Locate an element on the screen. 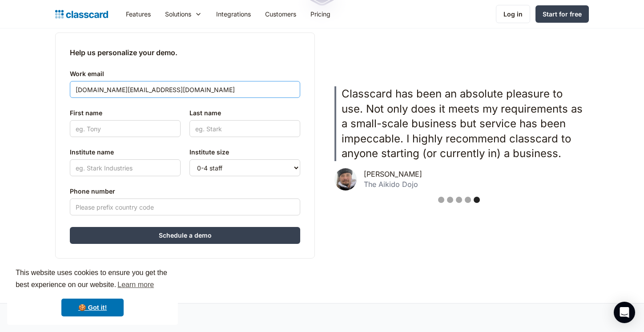 The height and width of the screenshot is (332, 644). div: The Aikido Dojo is located at coordinates (393, 184).